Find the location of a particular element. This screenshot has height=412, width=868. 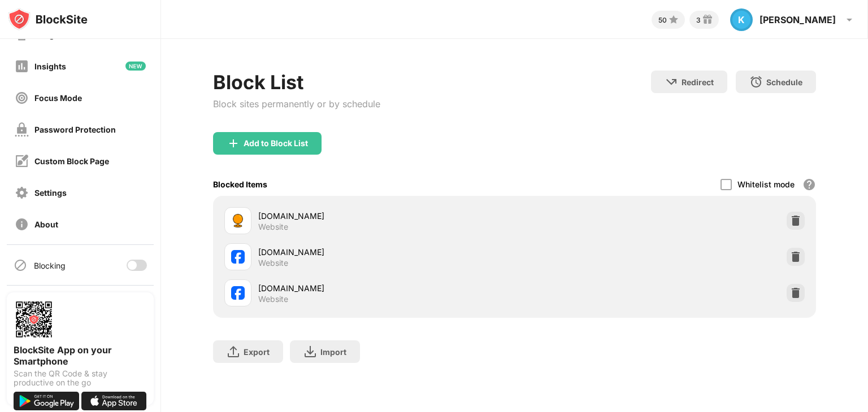

div: Settings is located at coordinates (50, 192).